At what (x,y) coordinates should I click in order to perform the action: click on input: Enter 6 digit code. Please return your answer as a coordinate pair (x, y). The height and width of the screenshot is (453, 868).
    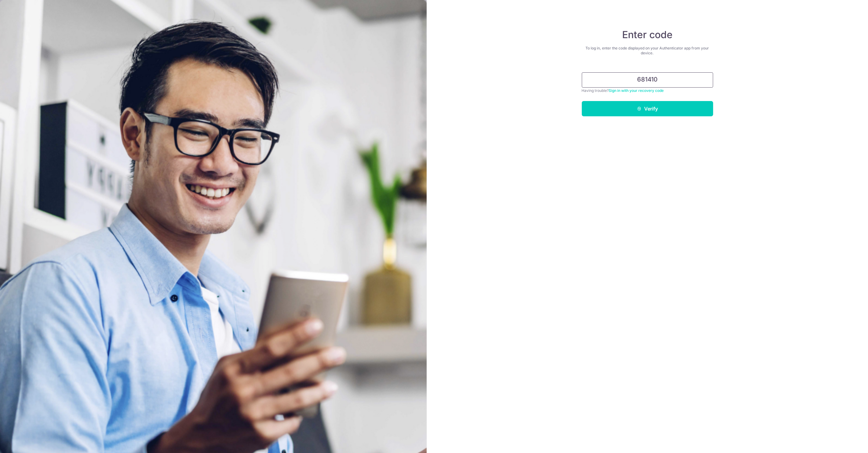
    Looking at the image, I should click on (648, 80).